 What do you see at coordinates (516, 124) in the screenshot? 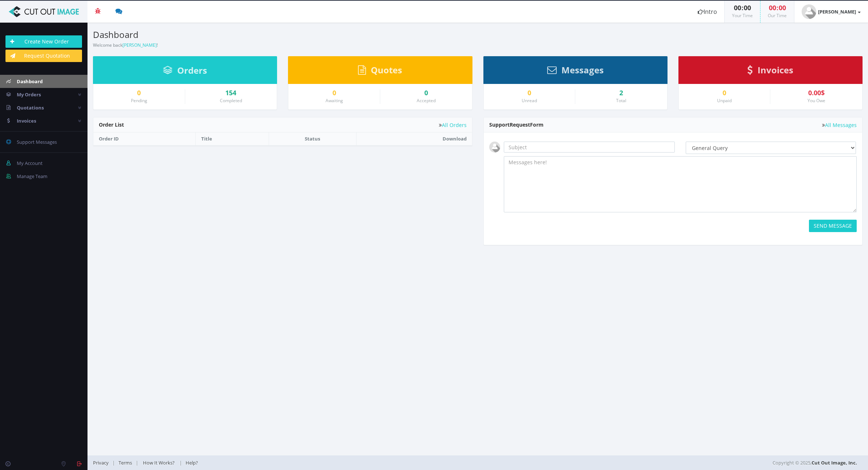
I see `span: Support Form` at bounding box center [516, 124].